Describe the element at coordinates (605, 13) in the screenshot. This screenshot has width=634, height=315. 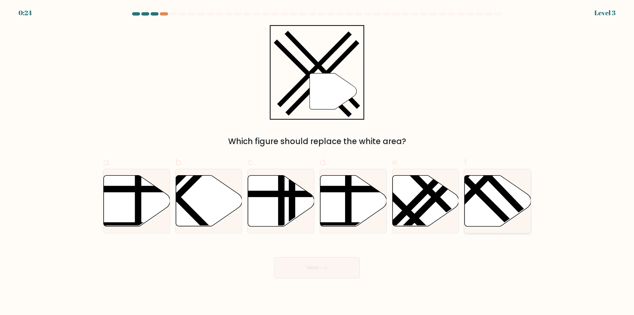
I see `div: Level 3` at that location.